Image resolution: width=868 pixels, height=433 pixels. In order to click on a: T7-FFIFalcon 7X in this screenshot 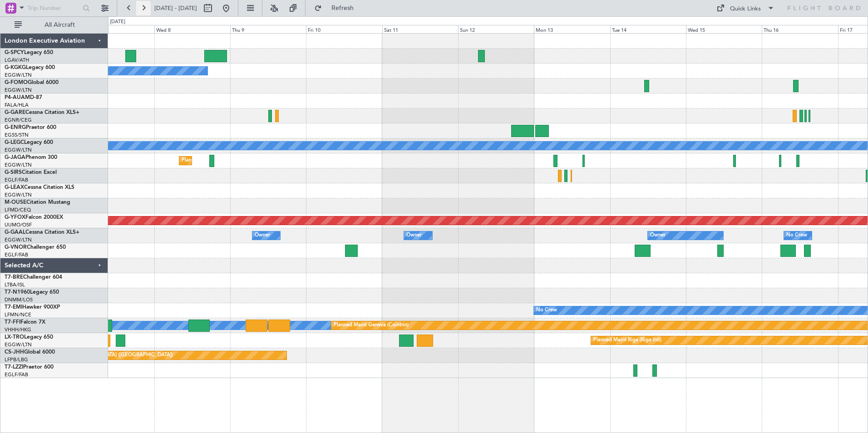, I will do `click(25, 322)`.